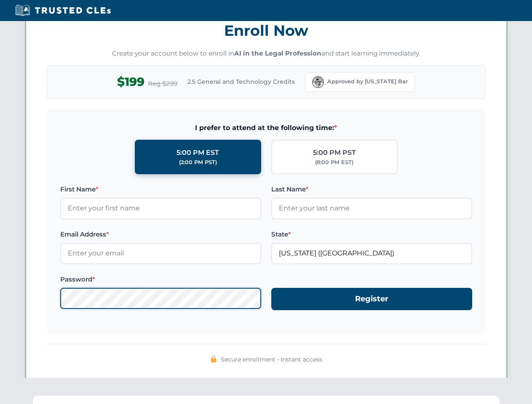 Image resolution: width=532 pixels, height=404 pixels. What do you see at coordinates (334, 153) in the screenshot?
I see `div: 5:00 PM PST` at bounding box center [334, 153].